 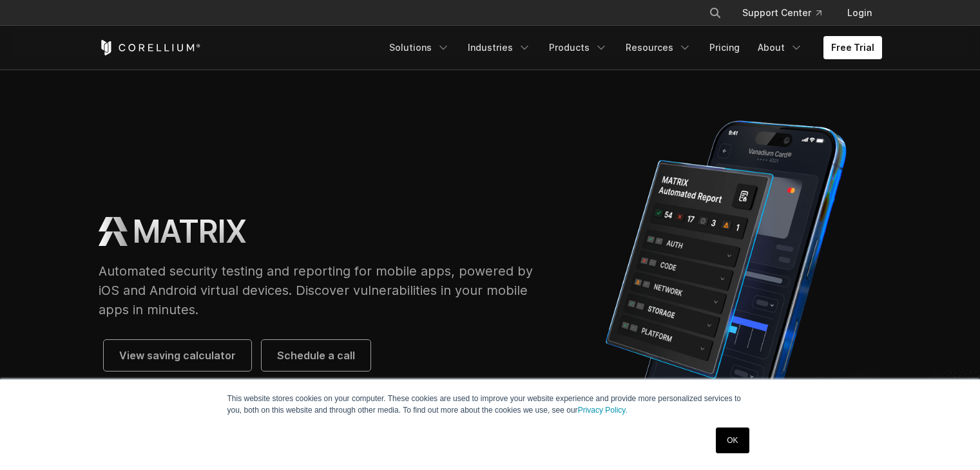 I want to click on img: MATRIX Logo, so click(x=113, y=231).